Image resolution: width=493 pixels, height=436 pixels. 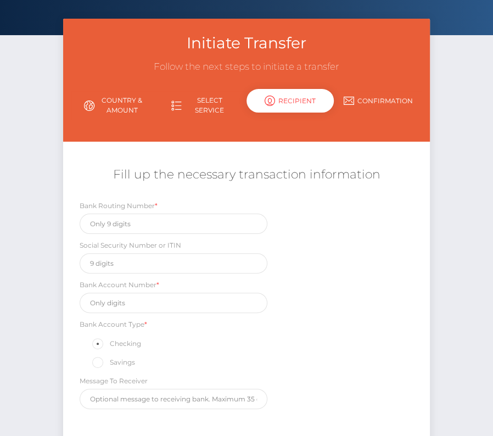 I want to click on h3: Follow the next steps to initiate a transfer, so click(x=246, y=67).